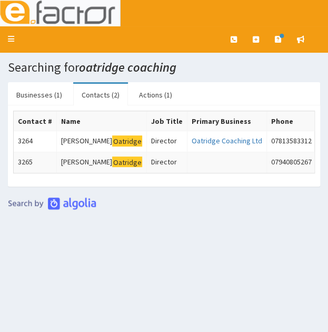 The height and width of the screenshot is (332, 328). Describe the element at coordinates (227, 121) in the screenshot. I see `th: Primary Business` at that location.